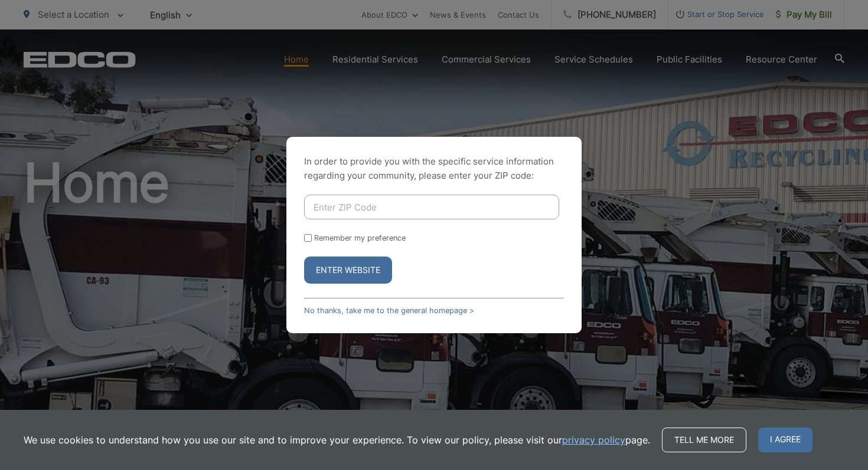 This screenshot has height=470, width=868. Describe the element at coordinates (348, 270) in the screenshot. I see `button: Enter Website` at that location.